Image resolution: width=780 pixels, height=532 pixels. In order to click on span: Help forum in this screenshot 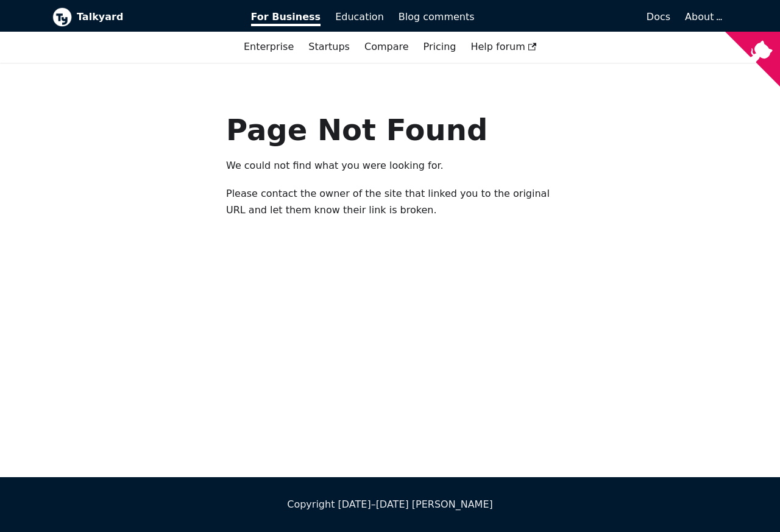, I will do `click(504, 46)`.